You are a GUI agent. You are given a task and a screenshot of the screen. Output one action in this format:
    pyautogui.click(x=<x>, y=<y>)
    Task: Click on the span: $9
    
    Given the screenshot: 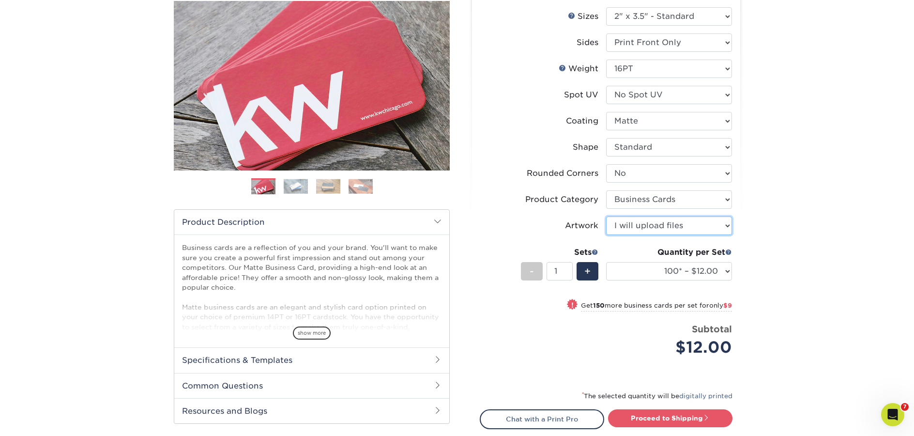 What is the action you would take?
    pyautogui.click(x=728, y=305)
    